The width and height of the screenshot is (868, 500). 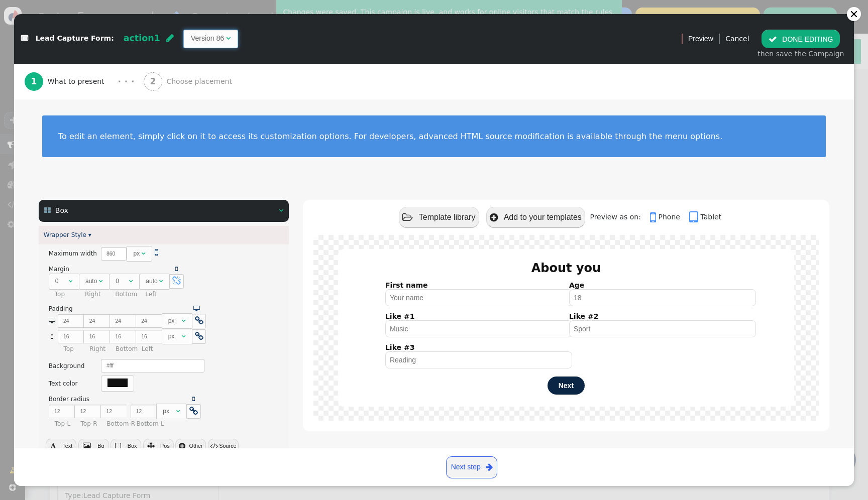 What do you see at coordinates (223, 446) in the screenshot?
I see `button: Source` at bounding box center [223, 446].